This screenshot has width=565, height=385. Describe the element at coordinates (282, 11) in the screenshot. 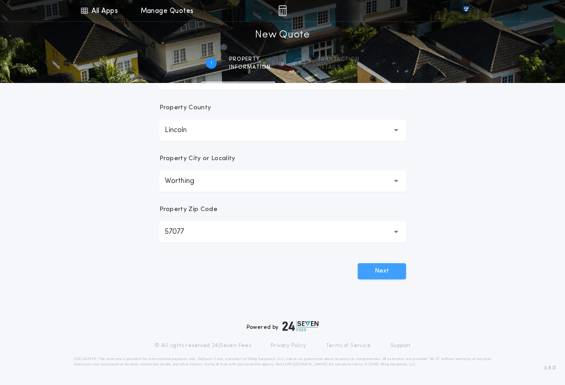

I see `img: img` at that location.